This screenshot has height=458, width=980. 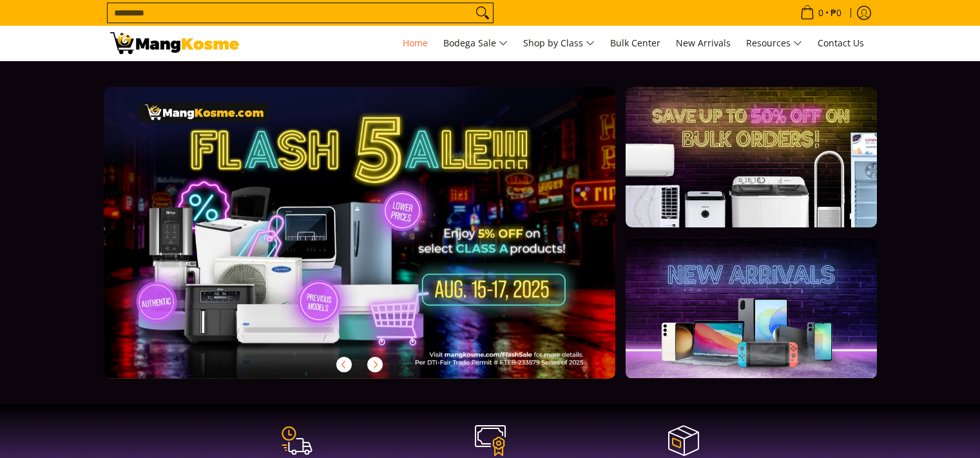 What do you see at coordinates (836, 13) in the screenshot?
I see `span: ₱0` at bounding box center [836, 13].